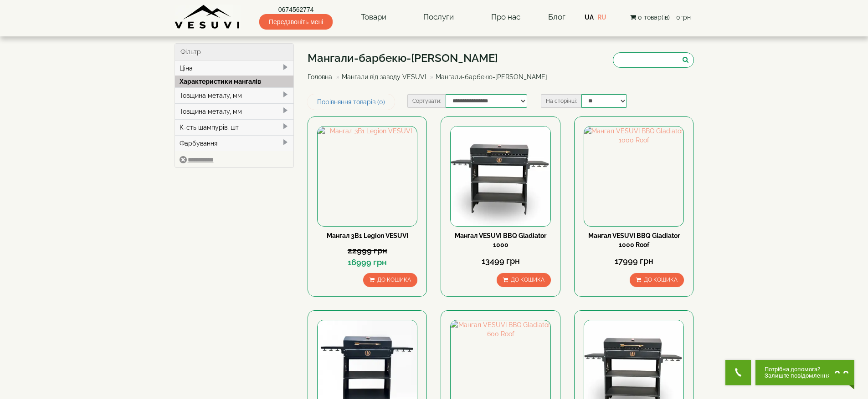 This screenshot has height=399, width=868. I want to click on div: 17999 грн, so click(633, 261).